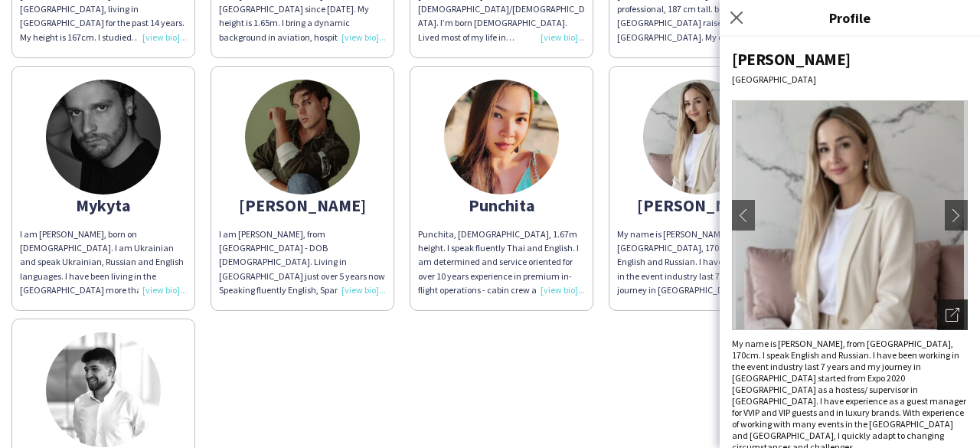 The width and height of the screenshot is (980, 448). What do you see at coordinates (104, 137) in the screenshot?
I see `img: thumb-624cad2448fdd.jpg` at bounding box center [104, 137].